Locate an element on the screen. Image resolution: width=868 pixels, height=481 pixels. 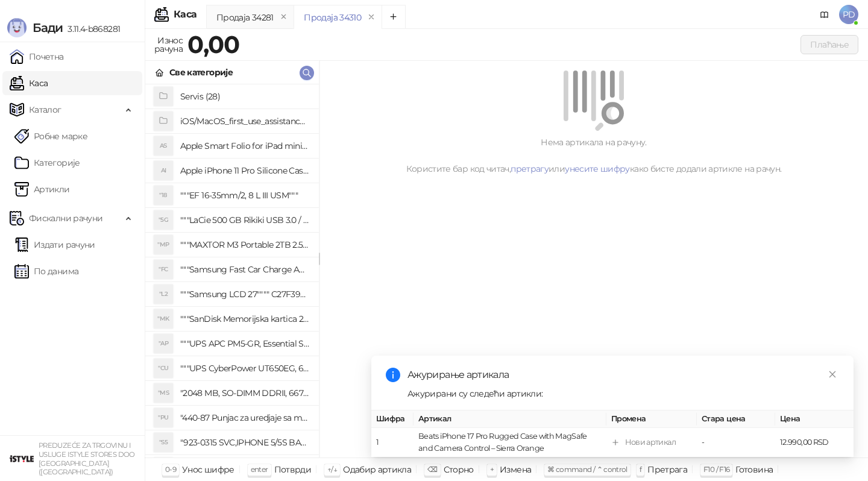
div: "CU is located at coordinates (163, 368).